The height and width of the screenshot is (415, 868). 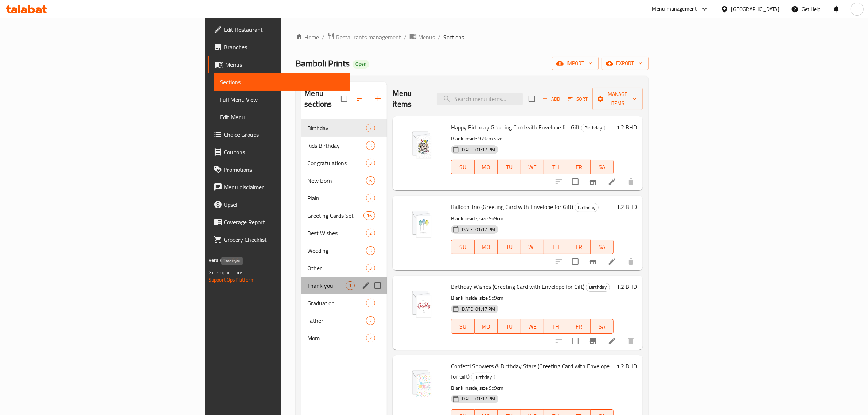 What do you see at coordinates (282, 117) in the screenshot?
I see `span: Edit Menu` at bounding box center [282, 117].